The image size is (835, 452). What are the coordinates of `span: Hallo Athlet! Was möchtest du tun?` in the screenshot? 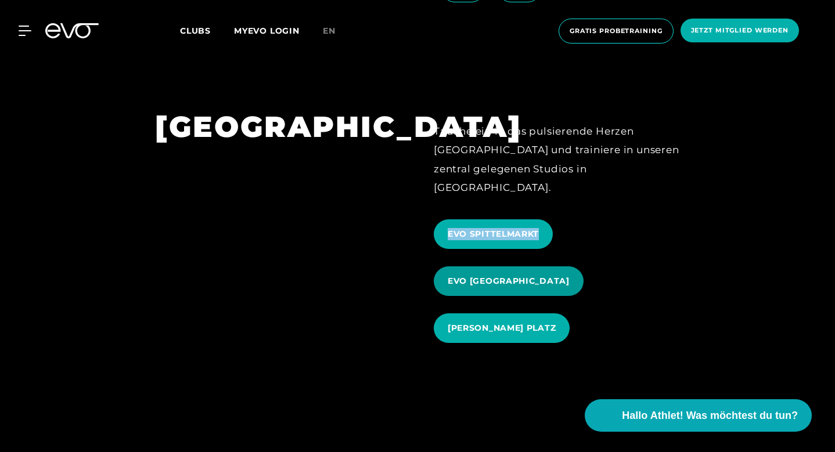 It's located at (710, 416).